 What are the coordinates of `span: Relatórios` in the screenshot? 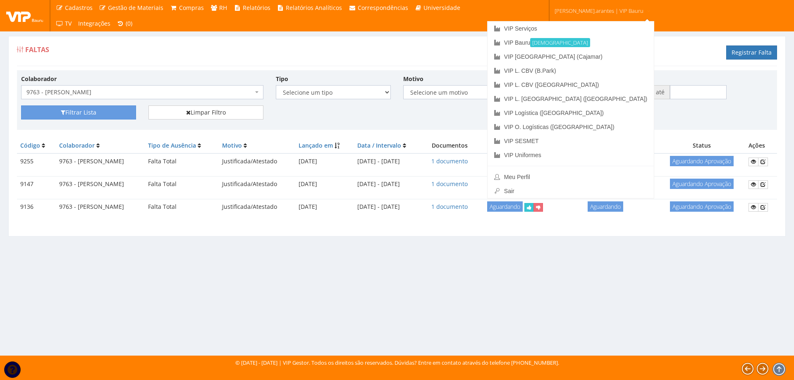 It's located at (256, 7).